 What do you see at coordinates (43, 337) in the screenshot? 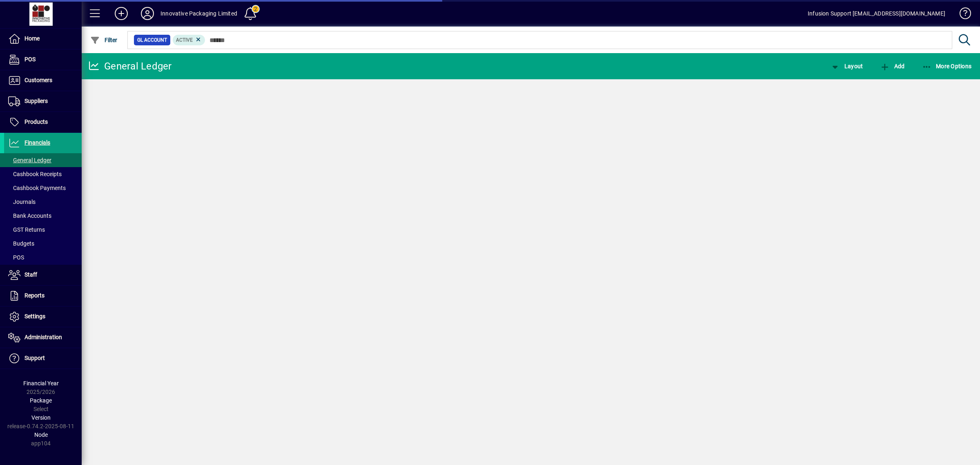
I see `span: Administration` at bounding box center [43, 337].